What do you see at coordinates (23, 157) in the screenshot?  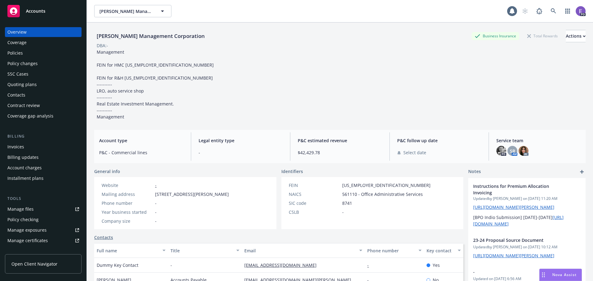 I see `div: Billing updates` at bounding box center [23, 157].